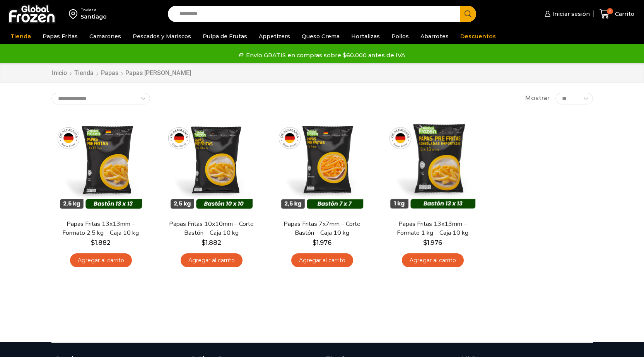  Describe the element at coordinates (479, 36) in the screenshot. I see `a: Descuentos` at that location.